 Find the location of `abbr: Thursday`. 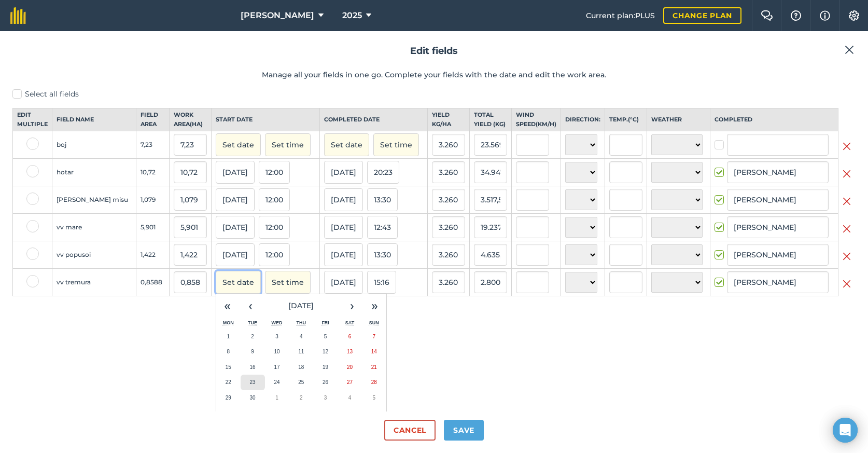

abbr: Thursday is located at coordinates (301, 323).